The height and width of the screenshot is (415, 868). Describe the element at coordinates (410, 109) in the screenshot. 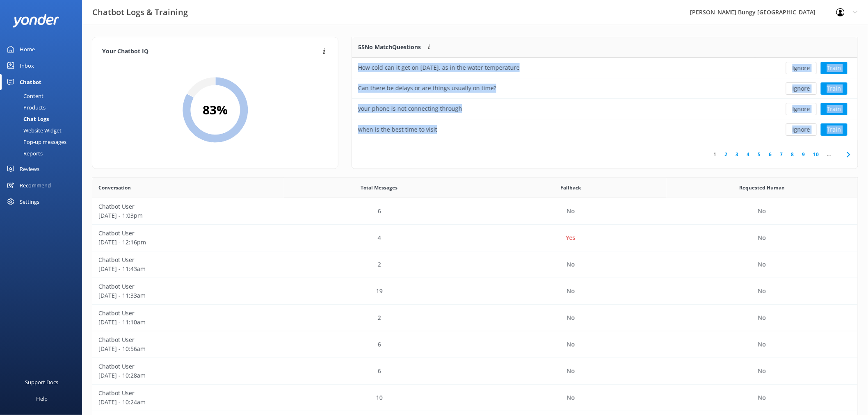

I see `div: your phone is not connecting through` at that location.